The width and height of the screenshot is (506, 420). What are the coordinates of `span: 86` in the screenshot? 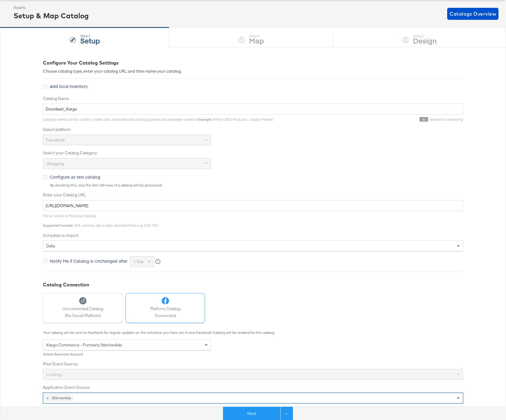 It's located at (424, 119).